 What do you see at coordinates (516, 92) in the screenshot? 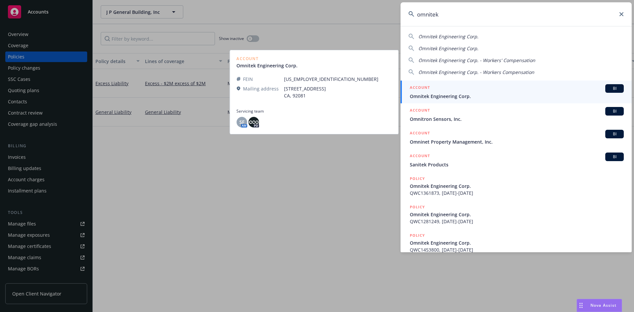
I see `a: ACCOUNTBIOmnitek Engineering Corp.` at bounding box center [516, 92].